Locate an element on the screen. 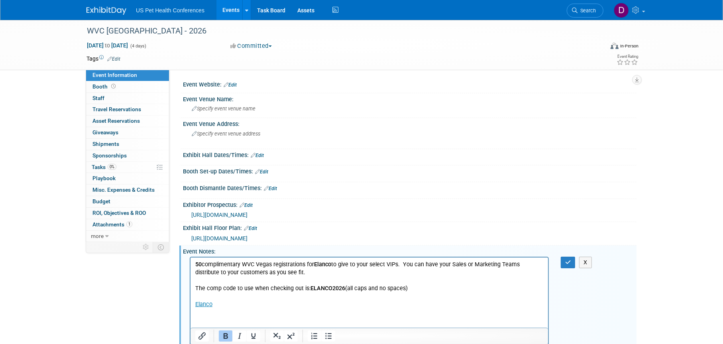 The width and height of the screenshot is (723, 344). span: to is located at coordinates (107, 45).